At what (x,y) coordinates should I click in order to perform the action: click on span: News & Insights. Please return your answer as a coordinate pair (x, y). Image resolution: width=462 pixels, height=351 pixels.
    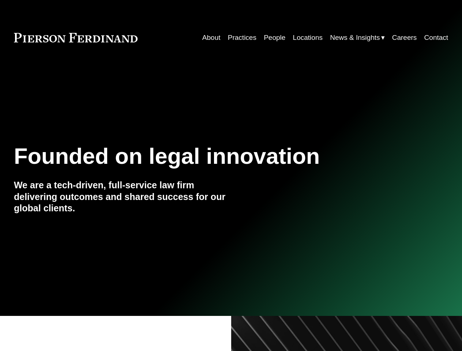
    Looking at the image, I should click on (355, 38).